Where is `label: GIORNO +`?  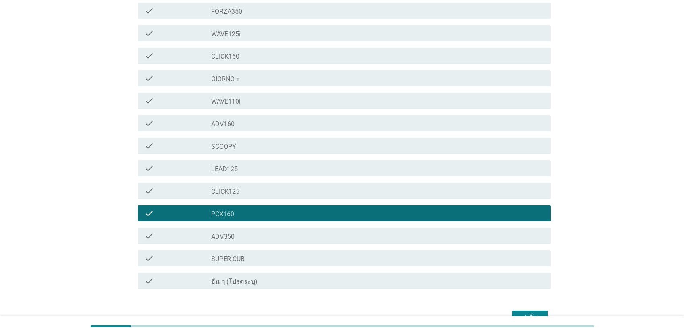
label: GIORNO + is located at coordinates (225, 79).